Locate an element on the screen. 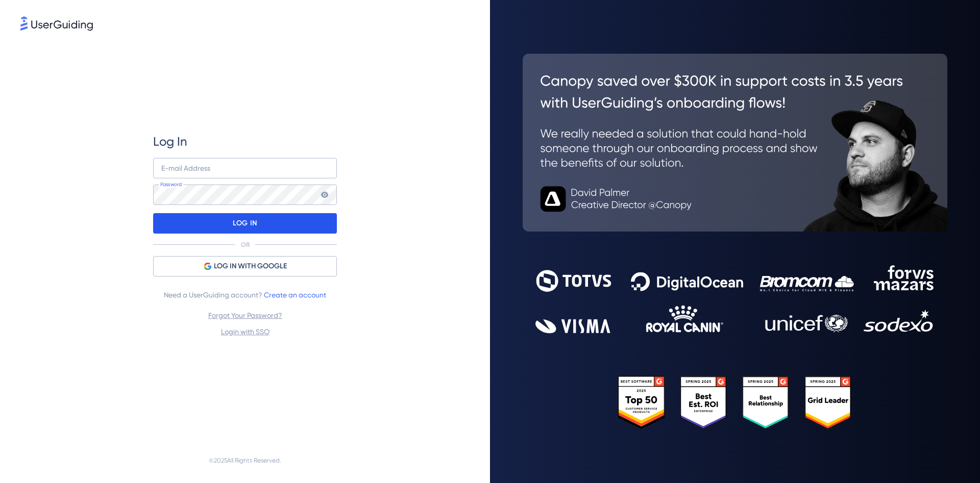 Image resolution: width=980 pixels, height=483 pixels. p: LOG IN is located at coordinates (245, 224).